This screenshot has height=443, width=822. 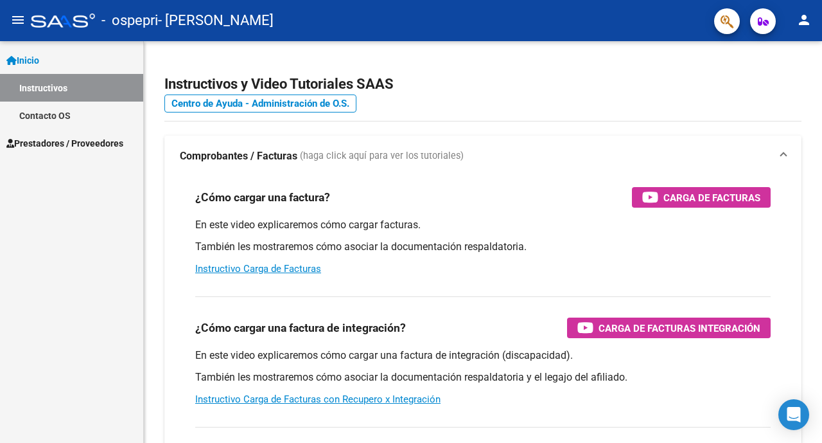 I want to click on span: Inicio, so click(x=22, y=60).